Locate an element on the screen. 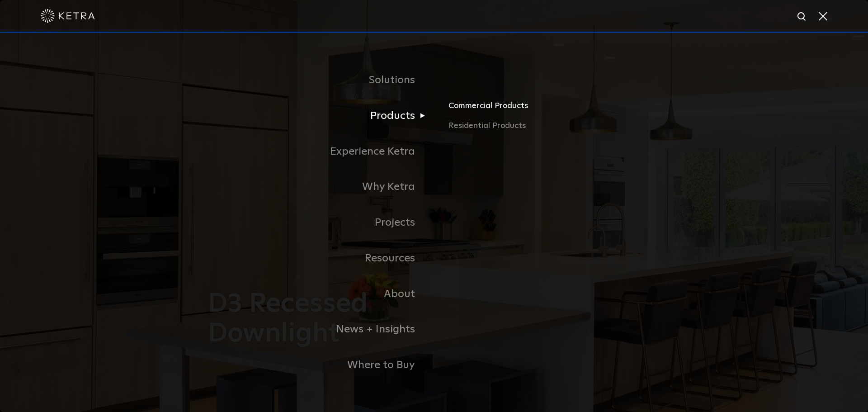 The image size is (868, 412). div: Navigation Menu is located at coordinates (434, 223).